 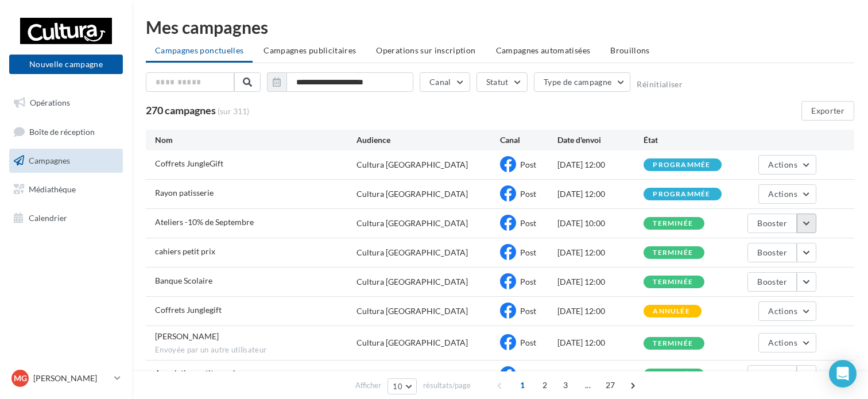 What do you see at coordinates (659, 85) in the screenshot?
I see `button: Réinitialiser` at bounding box center [659, 85].